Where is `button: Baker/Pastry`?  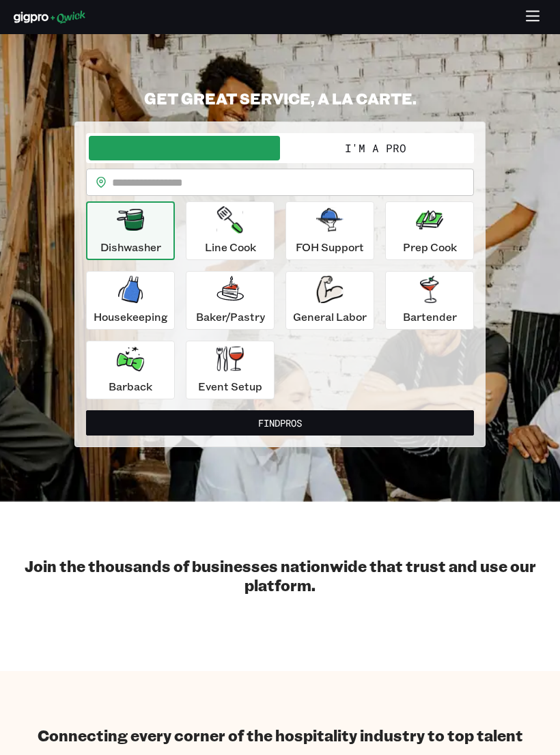 button: Baker/Pastry is located at coordinates (230, 300).